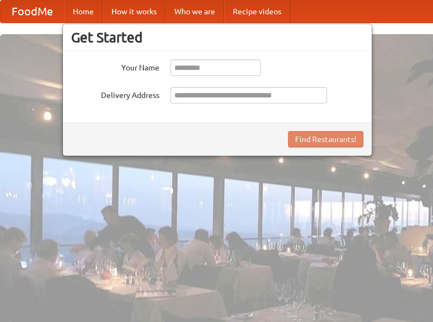 The width and height of the screenshot is (433, 322). What do you see at coordinates (115, 66) in the screenshot?
I see `label: Your Name` at bounding box center [115, 66].